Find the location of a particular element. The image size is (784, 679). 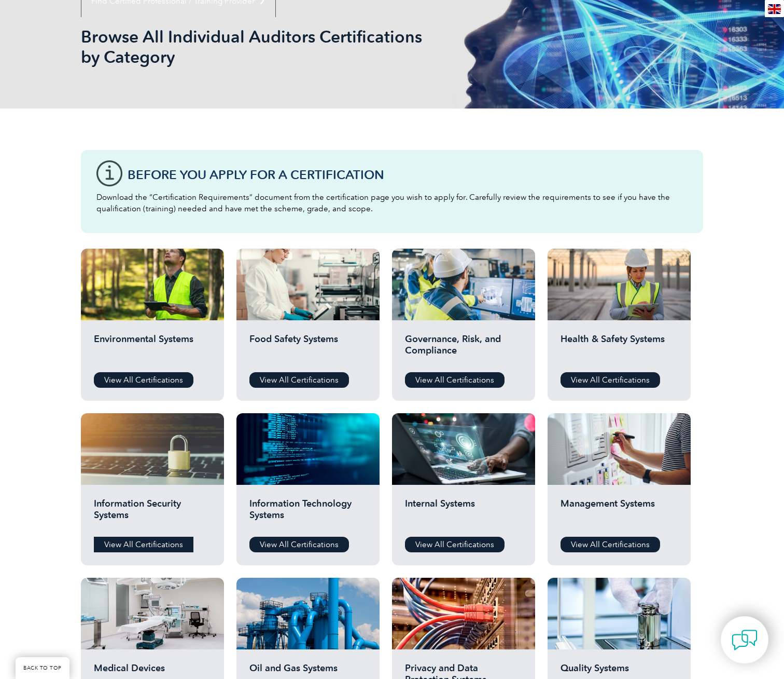

h2: Environmental Systems is located at coordinates (152, 348).